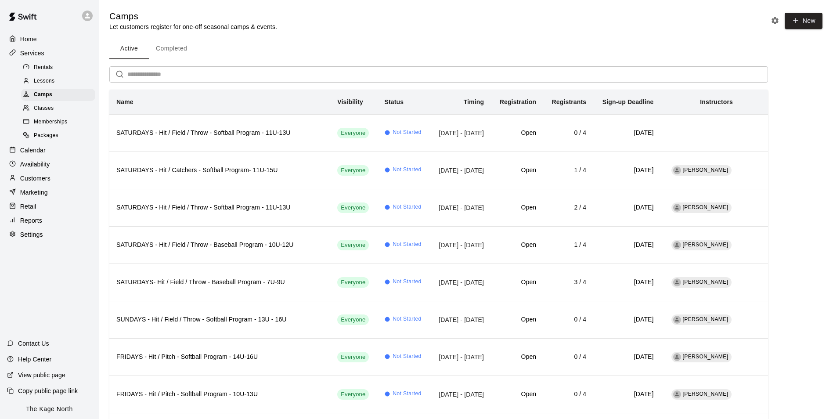  I want to click on h6: FRIDAYS - Hit / Pitch - Softball Program - 10U-13U, so click(220, 394).